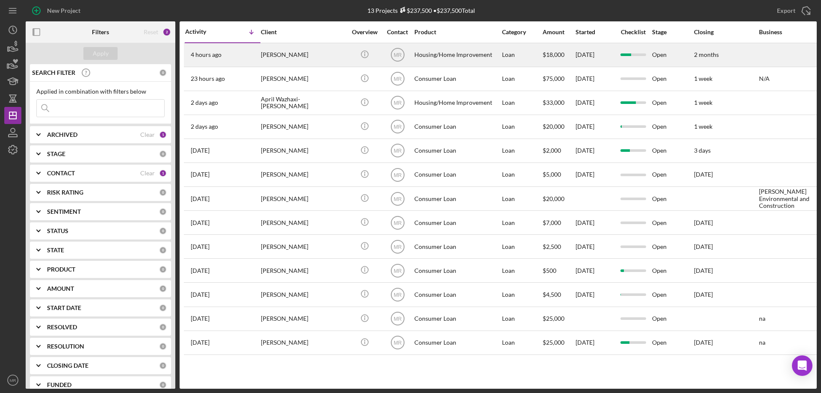  Describe the element at coordinates (200, 343) in the screenshot. I see `time: 2025-09-01 17:56` at that location.